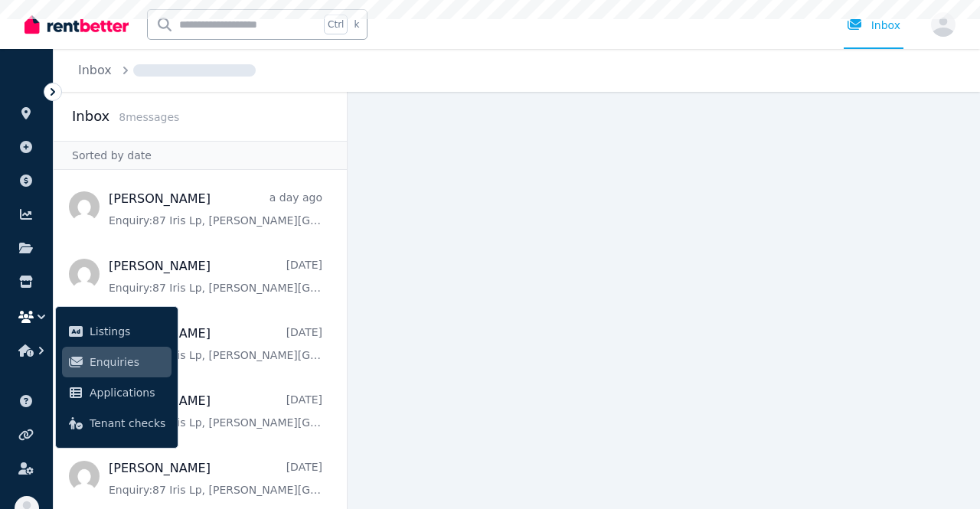 The image size is (980, 509). Describe the element at coordinates (200, 156) in the screenshot. I see `div: Sorted by date` at that location.